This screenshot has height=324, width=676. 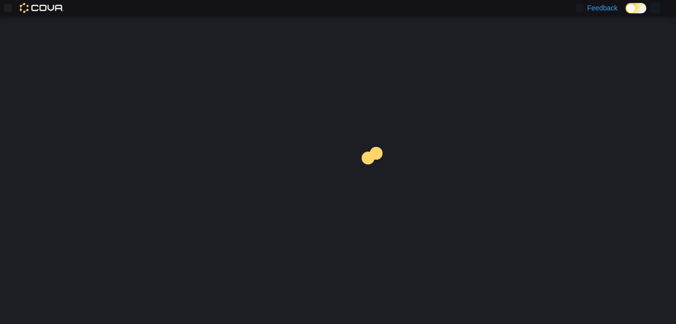 I want to click on span: Feedback, so click(x=602, y=8).